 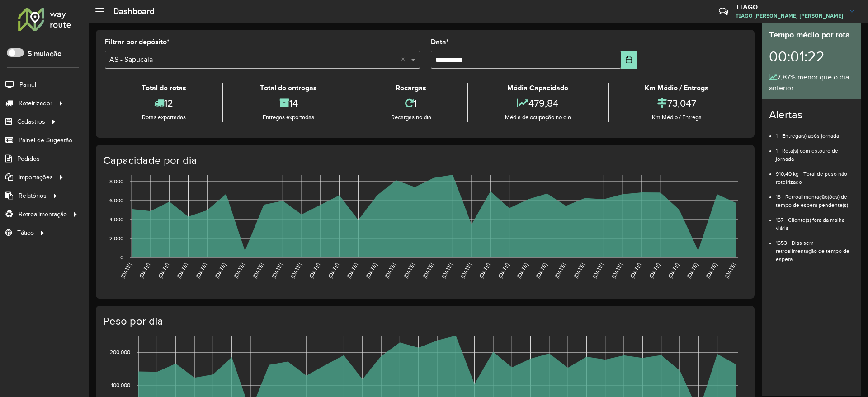 I want to click on h4: Alertas, so click(x=811, y=115).